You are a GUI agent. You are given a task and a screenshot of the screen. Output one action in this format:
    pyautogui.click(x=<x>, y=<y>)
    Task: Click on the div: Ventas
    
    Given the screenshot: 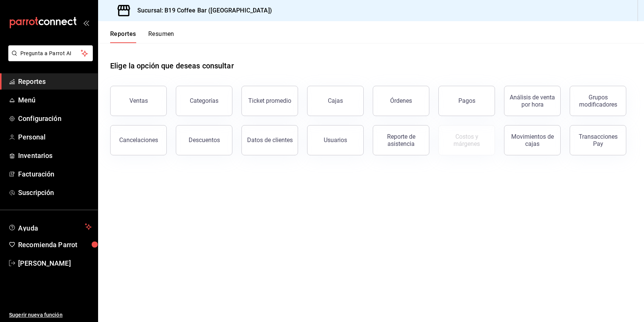 What is the action you would take?
    pyautogui.click(x=139, y=100)
    